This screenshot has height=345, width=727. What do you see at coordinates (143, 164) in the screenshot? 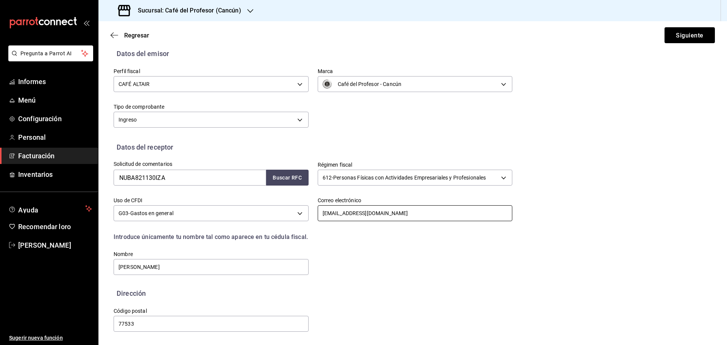
I see `font: Solicitud de comentarios` at bounding box center [143, 164].